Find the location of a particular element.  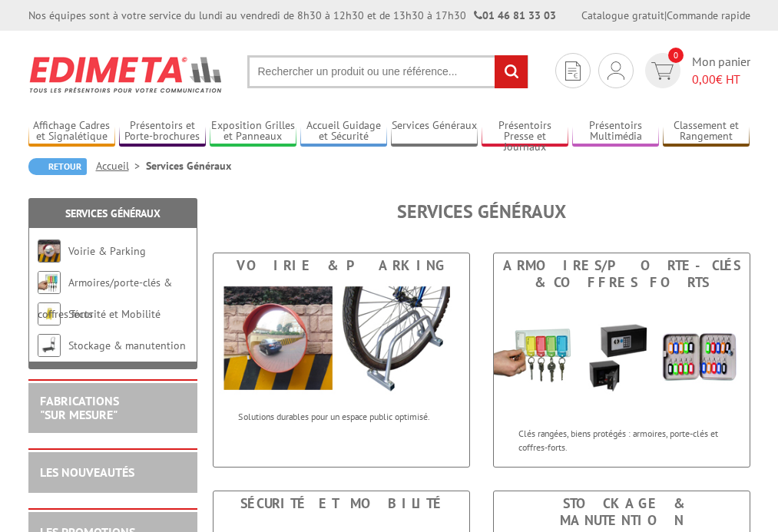

a: Voirie & Parking is located at coordinates (107, 251).